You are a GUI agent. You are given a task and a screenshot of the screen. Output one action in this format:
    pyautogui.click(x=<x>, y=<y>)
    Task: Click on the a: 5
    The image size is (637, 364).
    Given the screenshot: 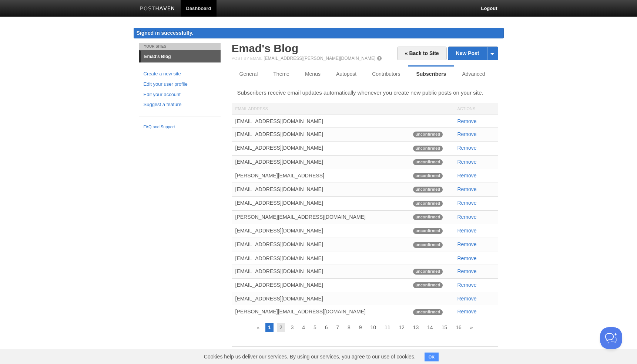 What is the action you would take?
    pyautogui.click(x=315, y=328)
    